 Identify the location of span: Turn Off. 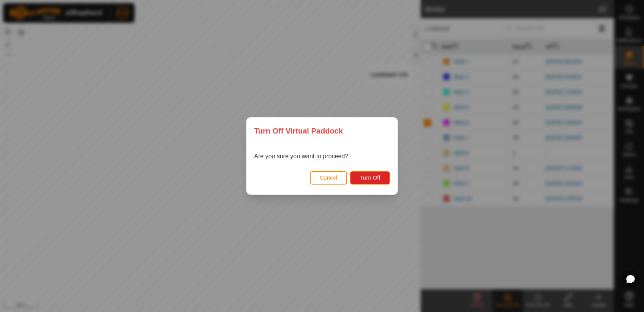
(370, 177).